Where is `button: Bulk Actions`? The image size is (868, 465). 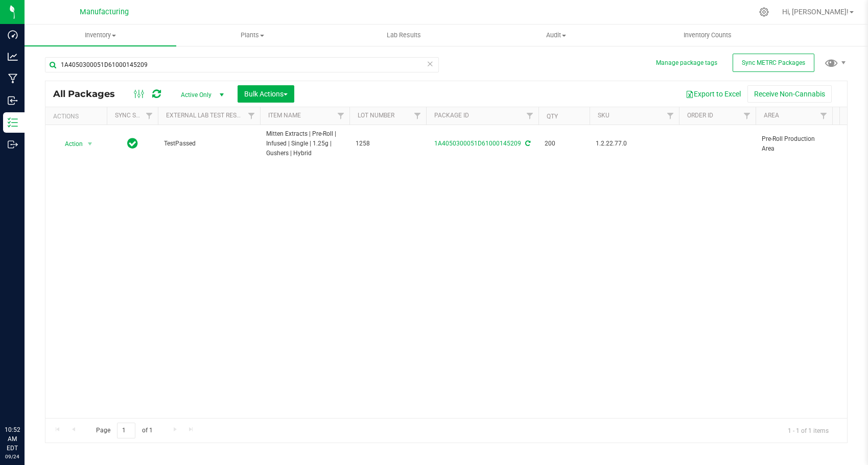
button: Bulk Actions is located at coordinates (266, 94).